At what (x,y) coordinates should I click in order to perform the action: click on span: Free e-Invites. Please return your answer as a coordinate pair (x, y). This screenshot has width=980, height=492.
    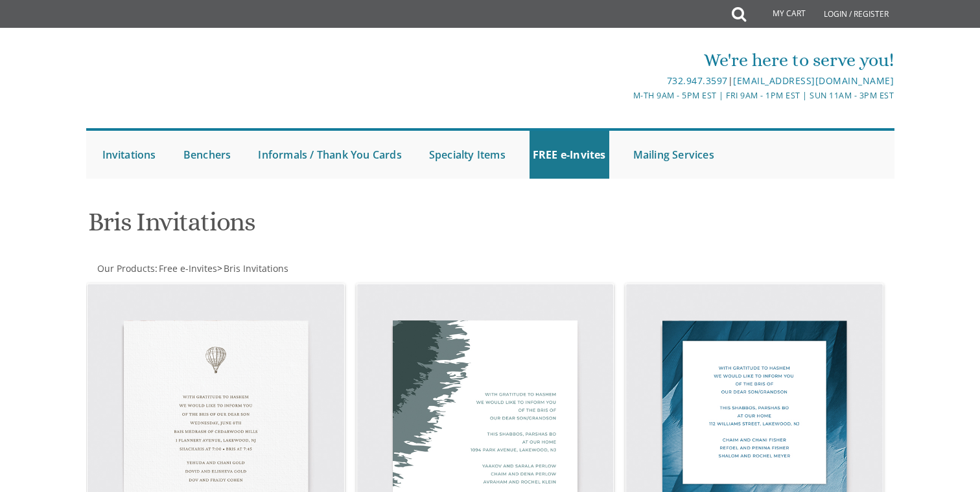
    Looking at the image, I should click on (188, 268).